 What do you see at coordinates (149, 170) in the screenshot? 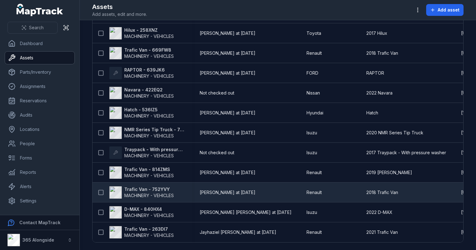
I see `strong: Trafic Van - 814ZMS` at bounding box center [149, 170].